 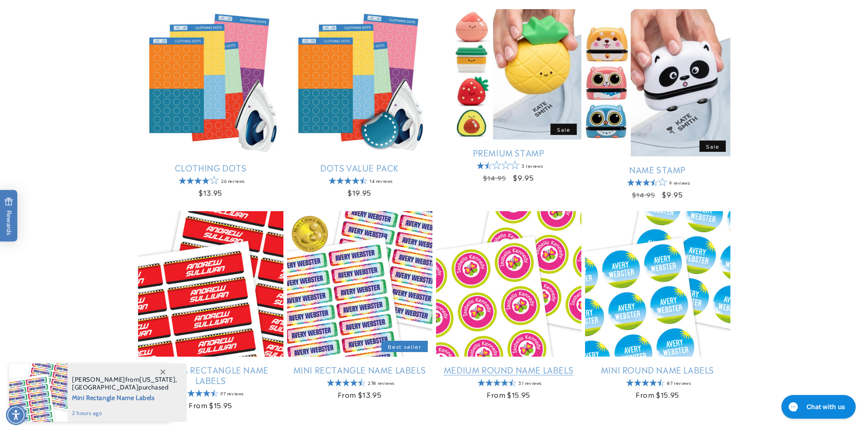 I want to click on span: Rewards, so click(x=9, y=216).